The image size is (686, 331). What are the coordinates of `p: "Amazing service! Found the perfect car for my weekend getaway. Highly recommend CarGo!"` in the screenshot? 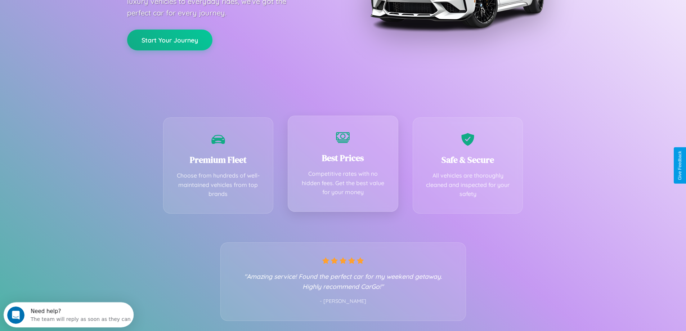 It's located at (343, 281).